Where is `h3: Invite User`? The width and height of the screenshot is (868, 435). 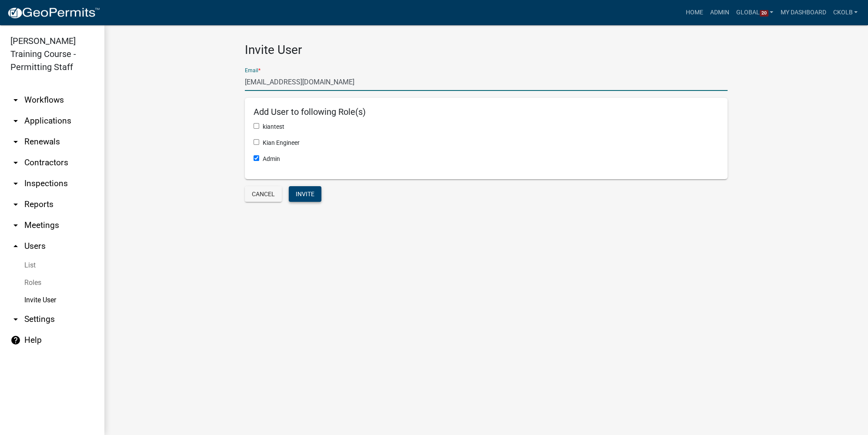
h3: Invite User is located at coordinates (486, 50).